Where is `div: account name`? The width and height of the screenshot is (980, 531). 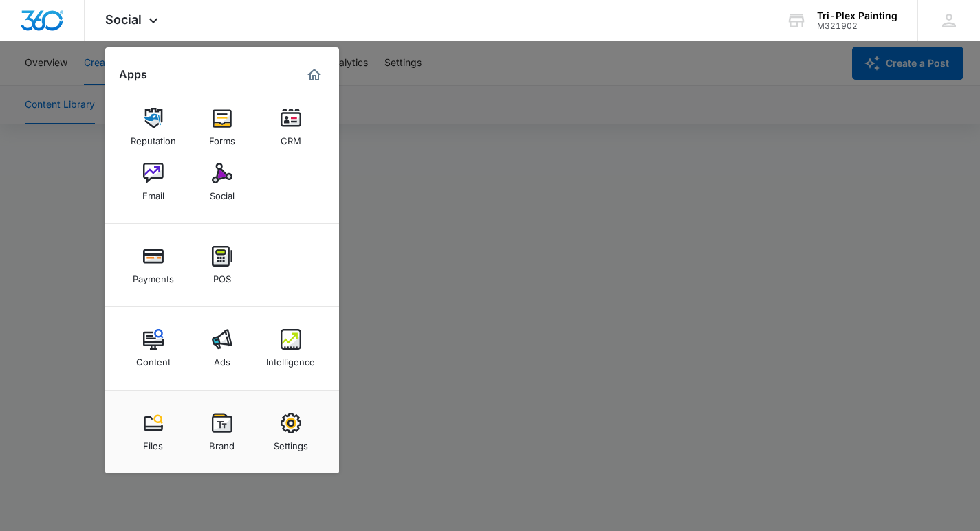
div: account name is located at coordinates (857, 16).